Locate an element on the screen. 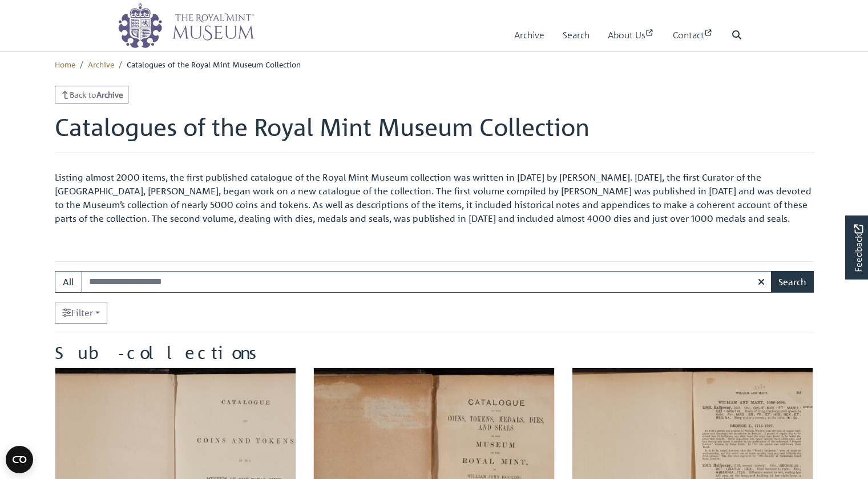 The height and width of the screenshot is (479, 868). a: Search is located at coordinates (576, 35).